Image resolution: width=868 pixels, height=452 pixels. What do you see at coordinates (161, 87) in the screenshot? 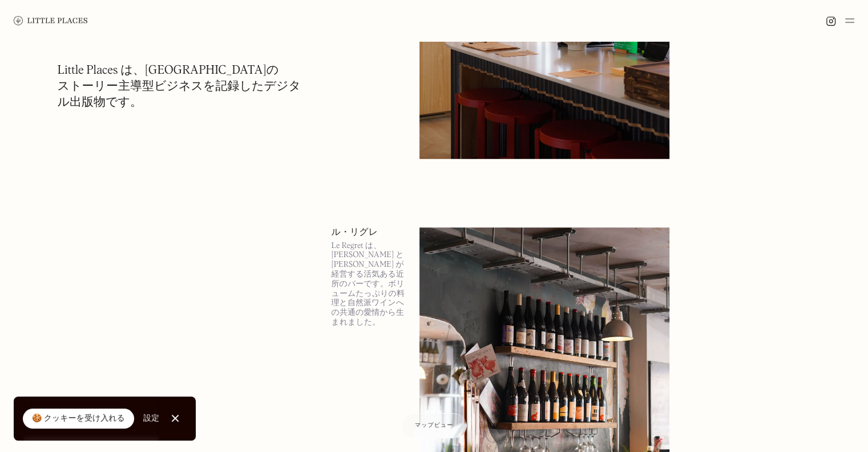
I see `font: ストーリー主導型ビジネスを記録した` at bounding box center [161, 87].